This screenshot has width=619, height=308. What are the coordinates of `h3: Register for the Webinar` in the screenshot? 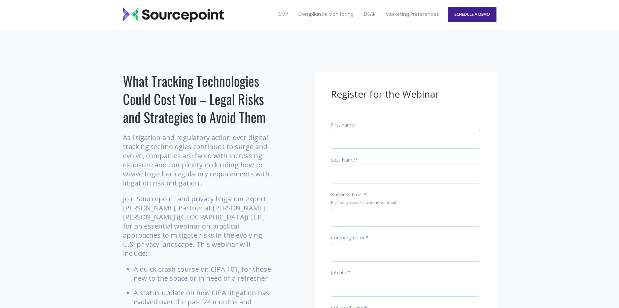 It's located at (405, 94).